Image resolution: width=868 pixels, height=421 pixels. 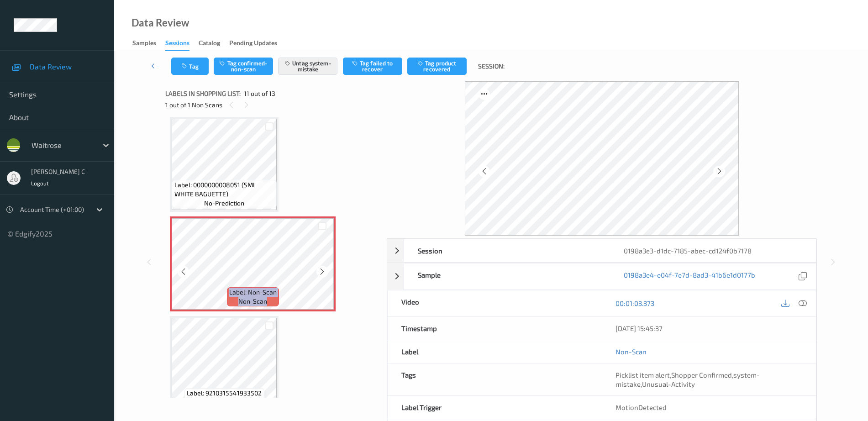 I want to click on div: Samples, so click(x=145, y=44).